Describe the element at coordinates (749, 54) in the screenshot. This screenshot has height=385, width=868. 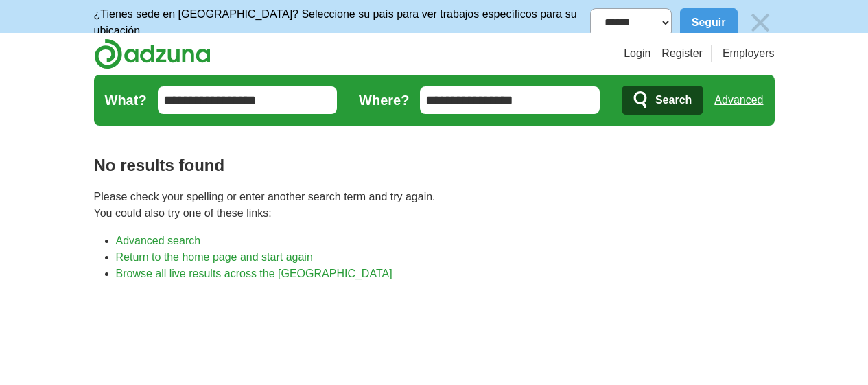
I see `a: Employers` at that location.